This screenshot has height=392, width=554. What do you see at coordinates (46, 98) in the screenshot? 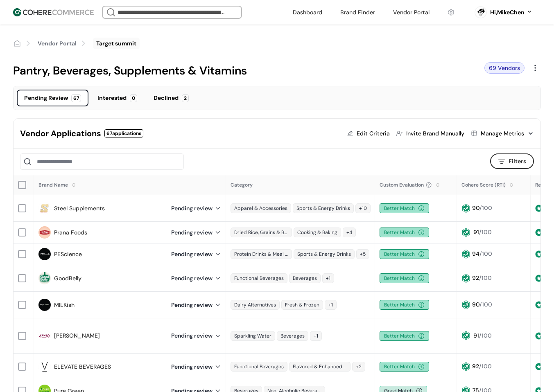
I see `div: Pending Review` at bounding box center [46, 98].